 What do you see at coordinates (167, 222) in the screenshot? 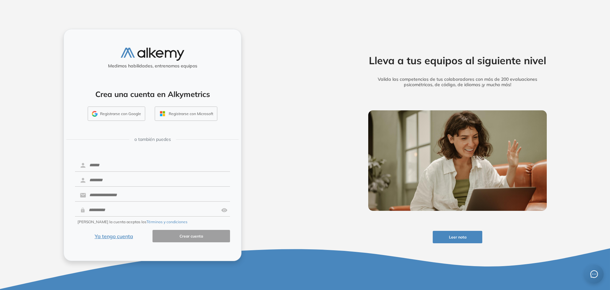
I see `button: Términos y condiciones` at bounding box center [167, 222].